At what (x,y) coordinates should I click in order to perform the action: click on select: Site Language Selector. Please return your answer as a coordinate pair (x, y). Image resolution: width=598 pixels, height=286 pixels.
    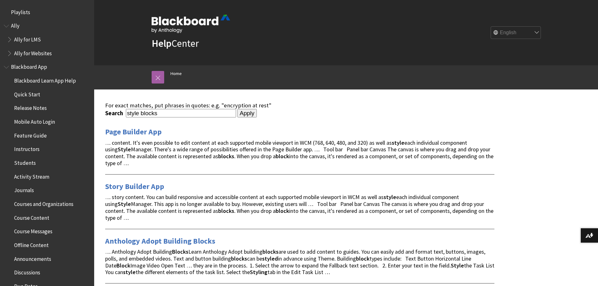
    Looking at the image, I should click on (516, 33).